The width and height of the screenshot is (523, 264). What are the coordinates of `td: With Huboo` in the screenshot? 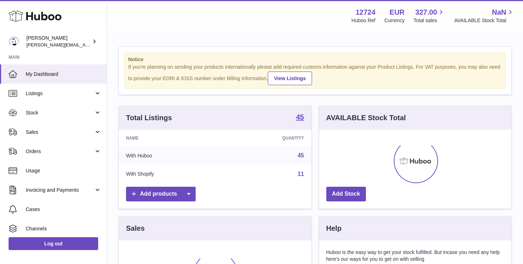 It's located at (171, 155).